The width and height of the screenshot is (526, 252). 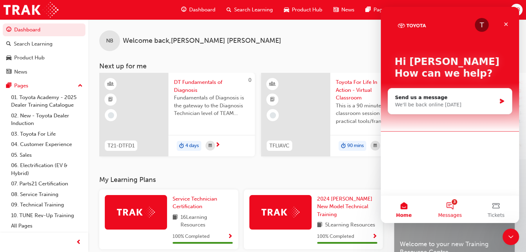 I want to click on a: 0T21-DTFD1DT Fundamentals of DiagnosisFundamentals of Diagnosis is the gateway to the Diagnosis T..., so click(x=177, y=115).